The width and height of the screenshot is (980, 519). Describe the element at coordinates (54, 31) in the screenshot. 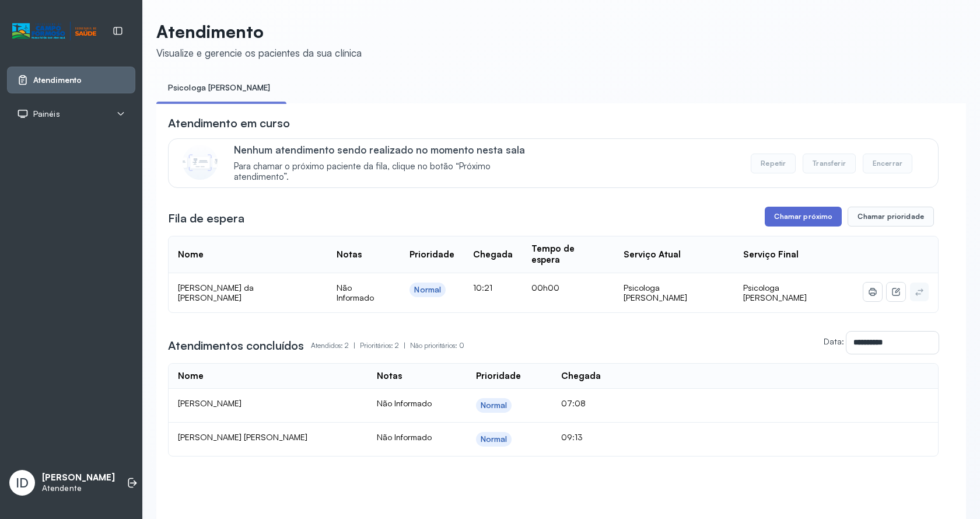

I see `img: Logotipo do estabelecimento` at that location.